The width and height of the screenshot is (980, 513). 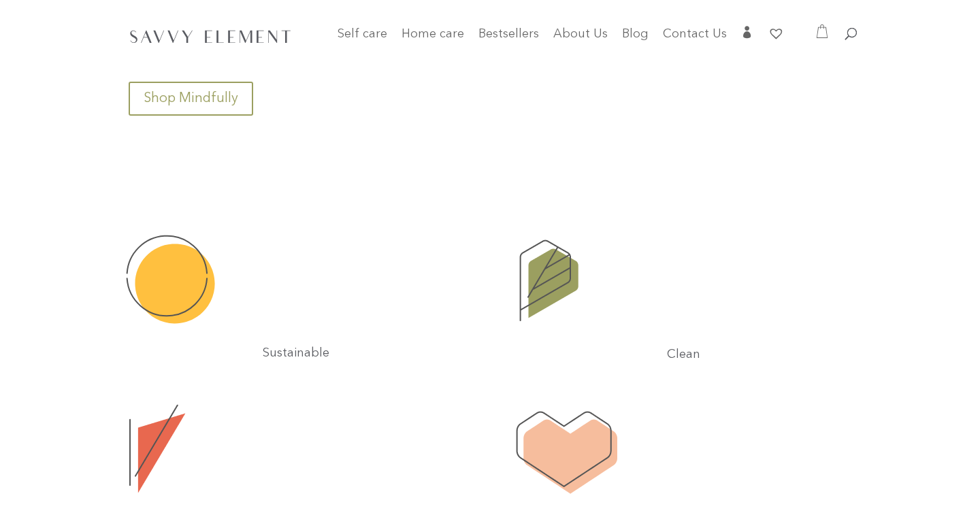 I want to click on p: Sustainable, so click(x=296, y=354).